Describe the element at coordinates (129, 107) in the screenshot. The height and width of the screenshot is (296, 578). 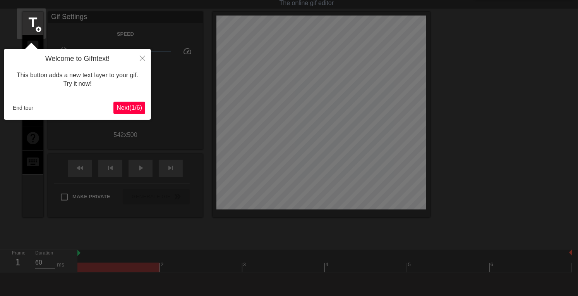
I see `span: Next ( 1 / 6 )` at that location.